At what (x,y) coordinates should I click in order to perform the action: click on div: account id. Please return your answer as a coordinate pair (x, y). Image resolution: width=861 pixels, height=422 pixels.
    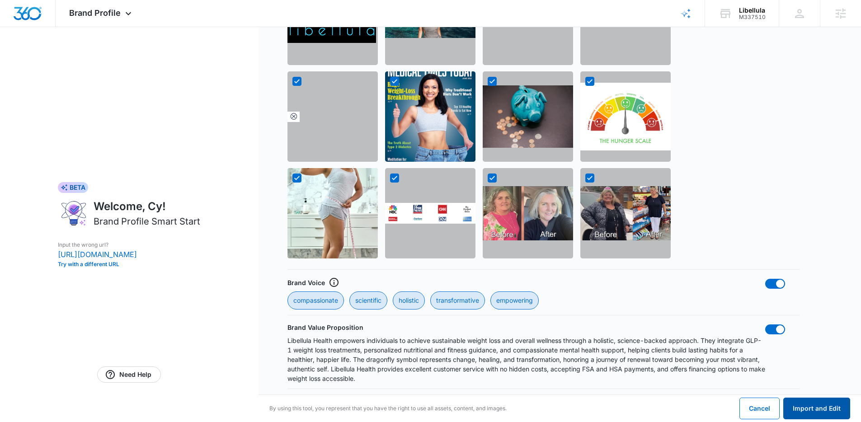
    Looking at the image, I should click on (752, 17).